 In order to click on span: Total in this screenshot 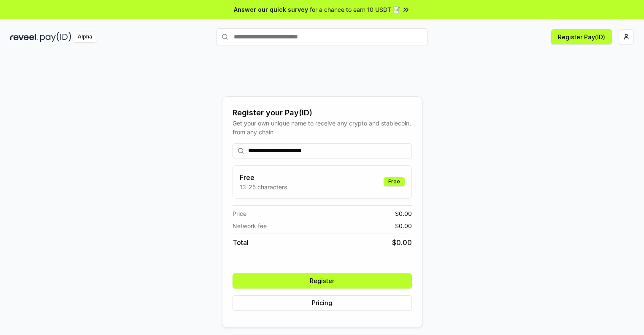, I will do `click(241, 242)`.